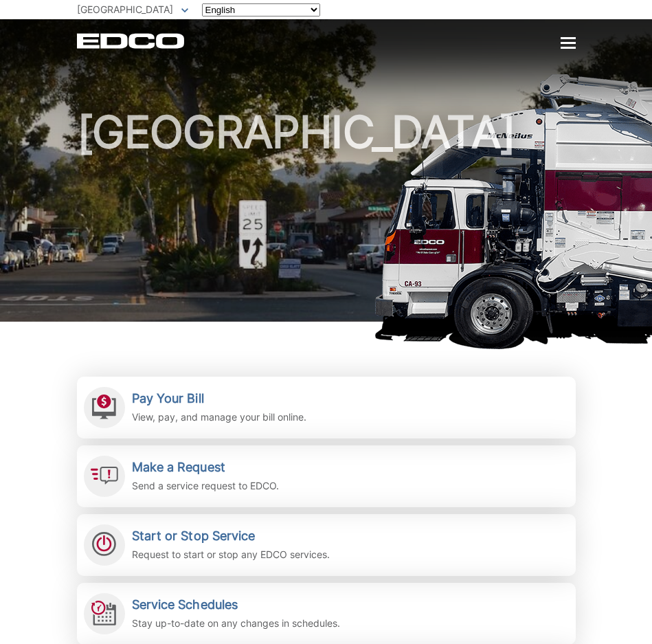 The width and height of the screenshot is (652, 644). I want to click on p: View, pay, and manage your bill online., so click(219, 417).